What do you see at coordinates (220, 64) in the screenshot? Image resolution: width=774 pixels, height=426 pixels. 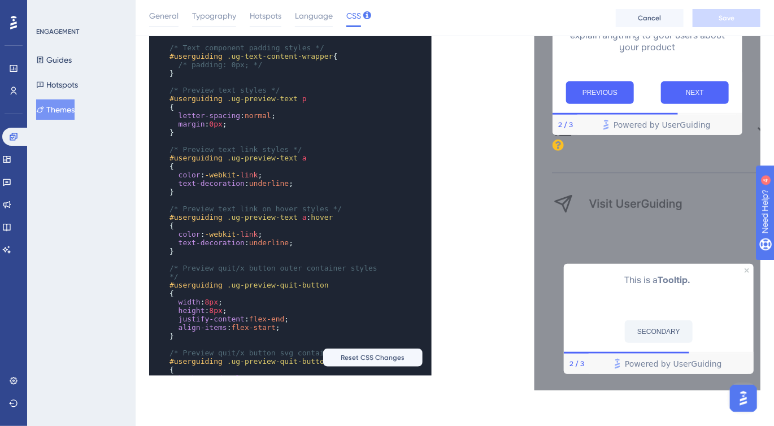 I see `span: /* padding: 0px; */` at bounding box center [220, 64].